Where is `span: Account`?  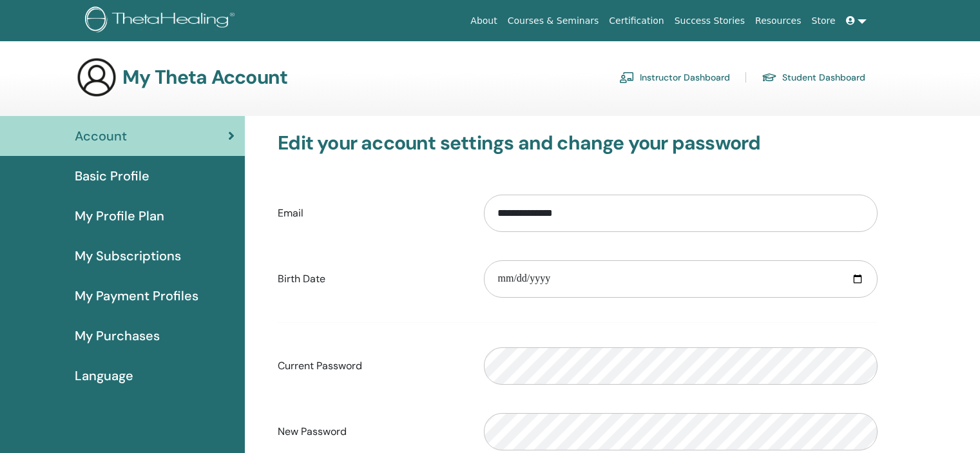
span: Account is located at coordinates (101, 136).